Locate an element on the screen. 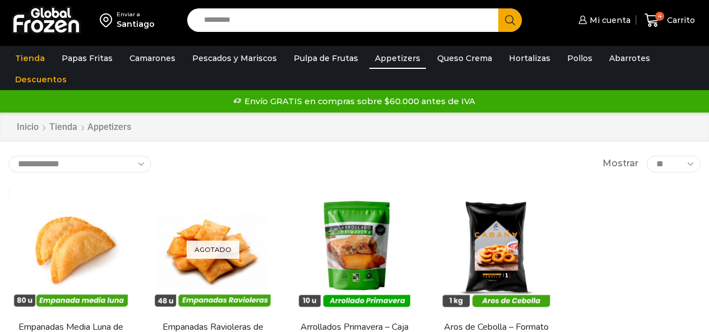 This screenshot has height=332, width=709. a: Abarrotes is located at coordinates (630, 58).